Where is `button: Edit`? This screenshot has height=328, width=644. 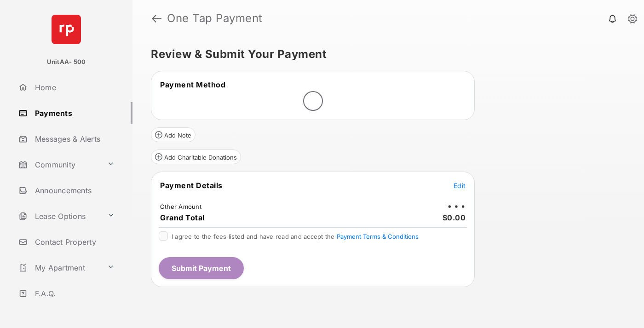
button: Edit is located at coordinates (460, 185).